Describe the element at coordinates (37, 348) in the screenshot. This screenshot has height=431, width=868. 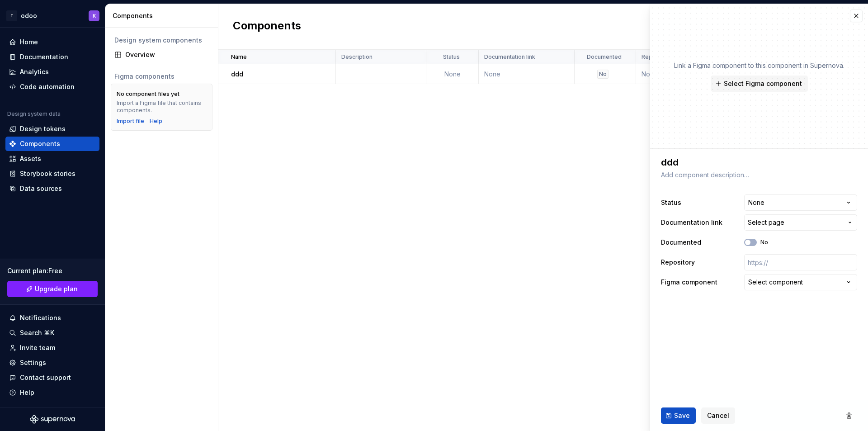
I see `div: Invite team` at that location.